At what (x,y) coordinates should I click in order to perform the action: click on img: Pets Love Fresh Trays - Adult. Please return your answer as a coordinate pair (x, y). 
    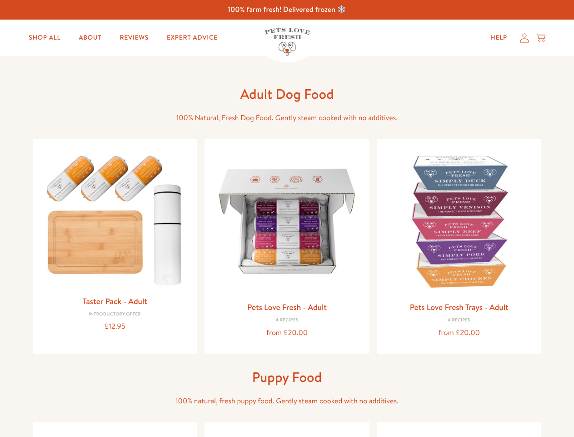
    Looking at the image, I should click on (459, 221).